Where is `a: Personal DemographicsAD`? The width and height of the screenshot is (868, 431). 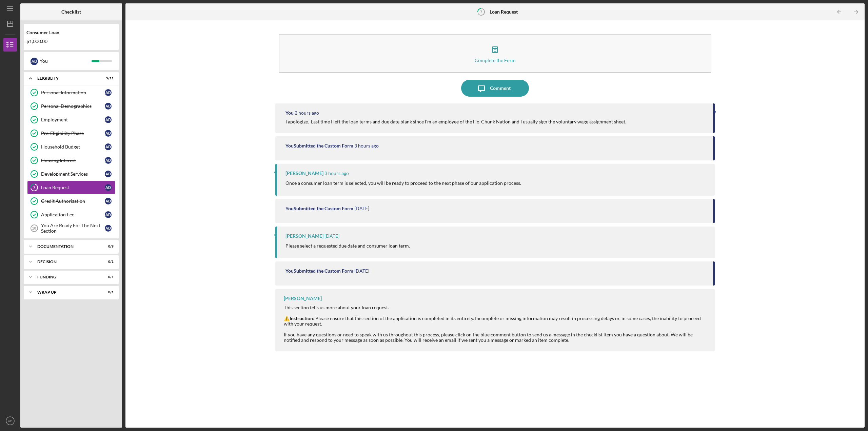 a: Personal DemographicsAD is located at coordinates (71, 106).